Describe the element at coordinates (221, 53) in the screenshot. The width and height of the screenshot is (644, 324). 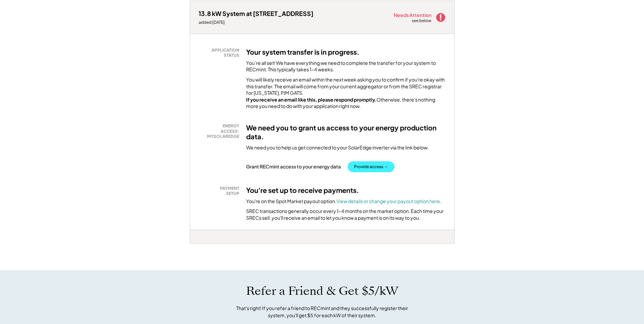
I see `div: APPLICATION STATUS` at that location.